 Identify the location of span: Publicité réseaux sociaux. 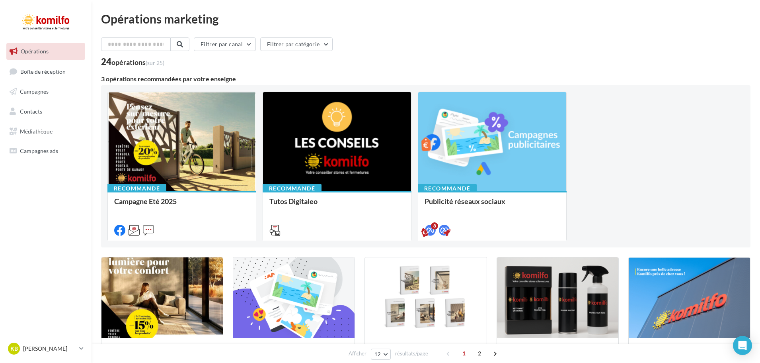
(465, 201).